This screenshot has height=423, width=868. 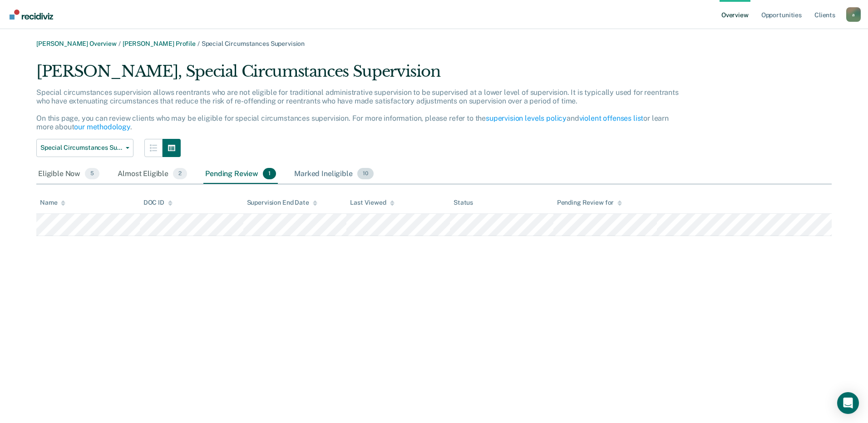 What do you see at coordinates (85, 148) in the screenshot?
I see `button: Special Circumstances Supervision` at bounding box center [85, 148].